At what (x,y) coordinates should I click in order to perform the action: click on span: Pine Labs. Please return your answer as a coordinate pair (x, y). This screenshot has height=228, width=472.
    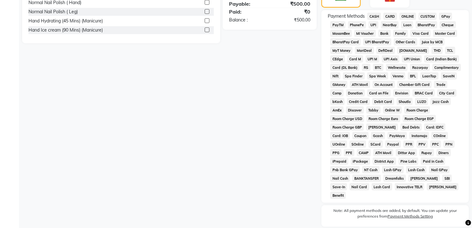
    Looking at the image, I should click on (408, 161).